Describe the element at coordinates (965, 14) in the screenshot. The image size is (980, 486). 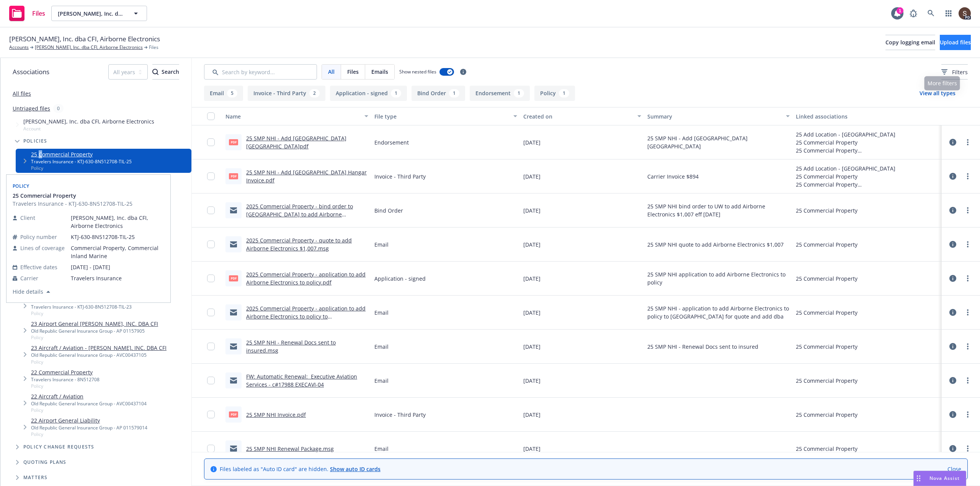
I see `img: photo` at that location.